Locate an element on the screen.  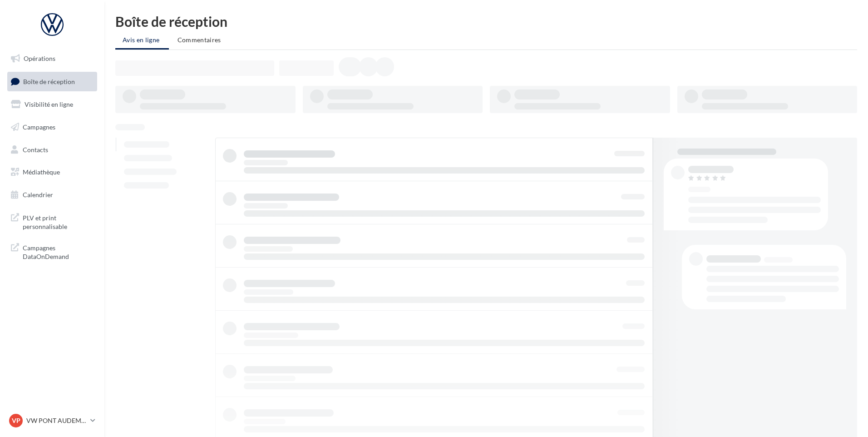
span: Campagnes is located at coordinates (39, 127).